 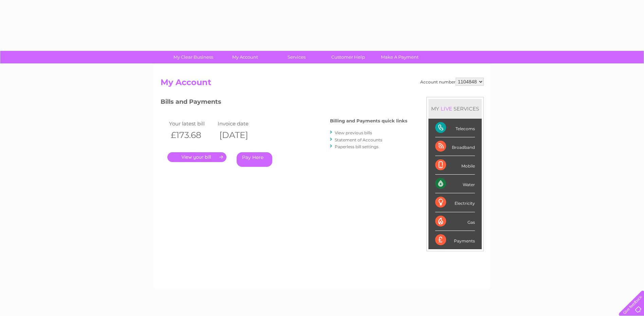 I want to click on h2: My Account, so click(x=322, y=84).